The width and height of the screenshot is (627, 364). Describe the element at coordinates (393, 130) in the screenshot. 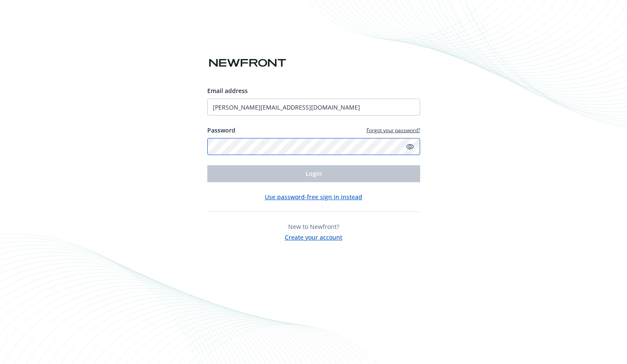

I see `a: Forgot your password?` at that location.